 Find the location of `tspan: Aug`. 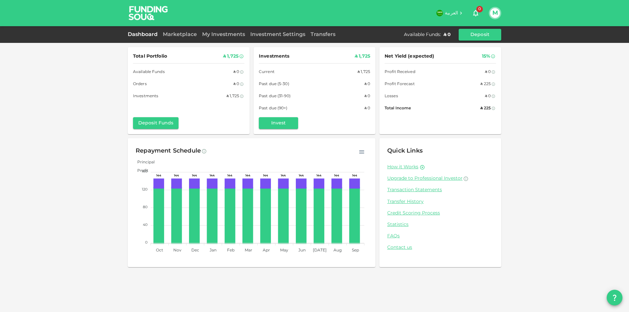

tspan: Aug is located at coordinates (338, 251).